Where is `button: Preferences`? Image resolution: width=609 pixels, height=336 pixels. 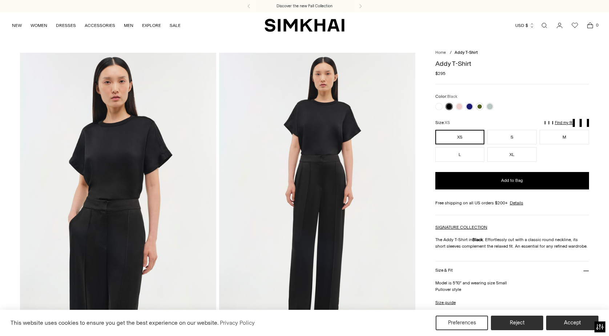 button: Preferences is located at coordinates (462, 323).